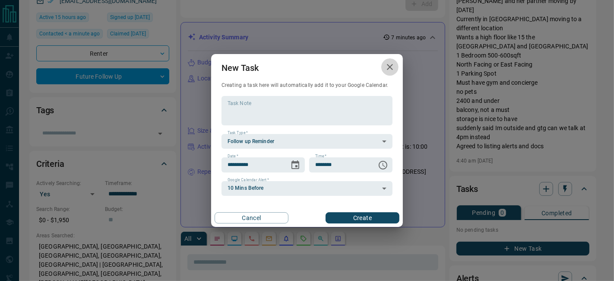  Describe the element at coordinates (233, 156) in the screenshot. I see `label: Date` at that location.